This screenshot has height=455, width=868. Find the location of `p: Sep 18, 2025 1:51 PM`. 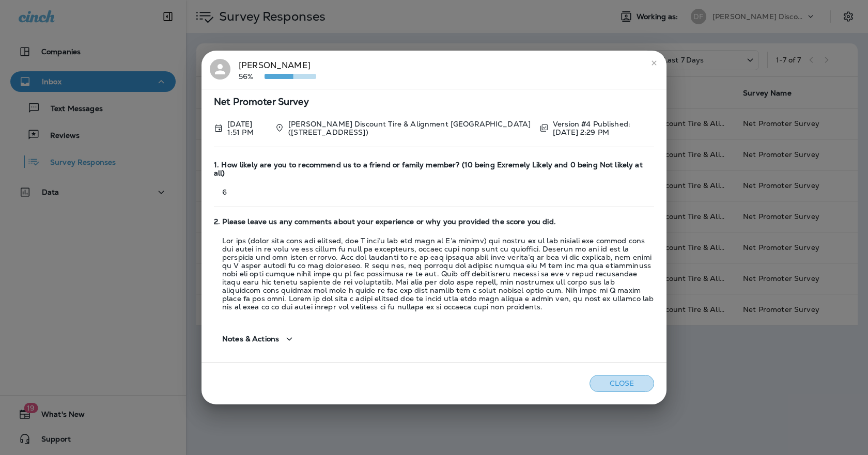

p: Sep 18, 2025 1:51 PM is located at coordinates (247, 128).